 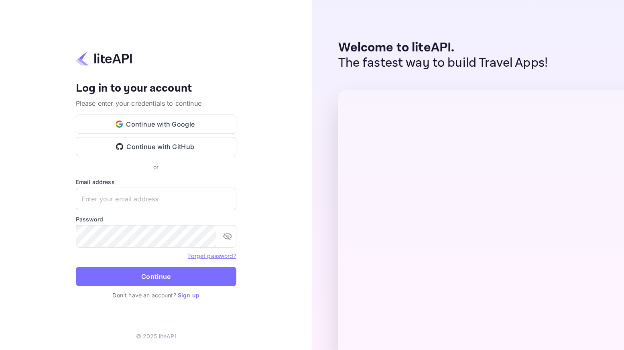 What do you see at coordinates (156, 336) in the screenshot?
I see `p: © 2025 liteAPI` at bounding box center [156, 336].